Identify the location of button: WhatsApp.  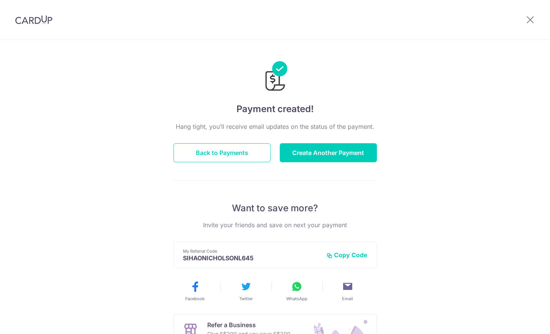
(297, 291).